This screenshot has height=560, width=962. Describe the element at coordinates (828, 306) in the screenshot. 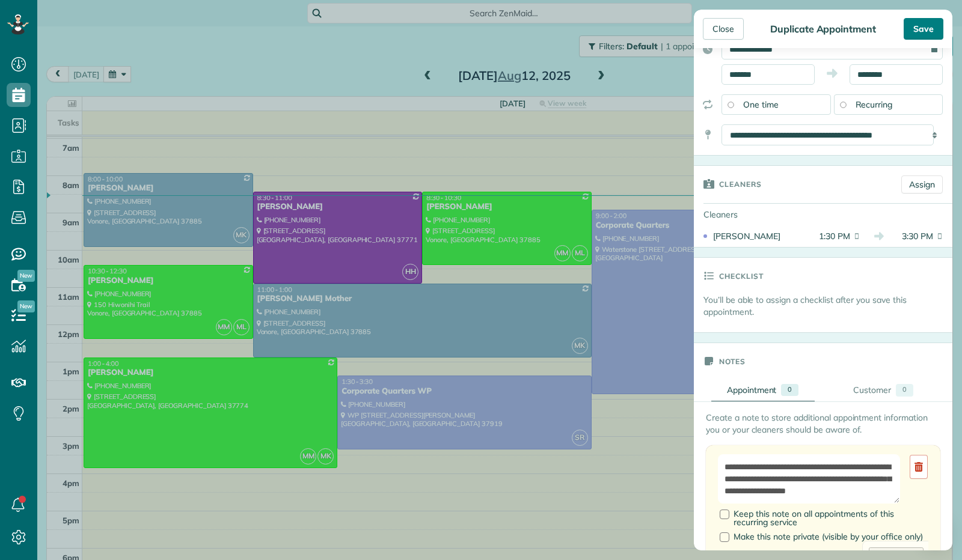

I see `p: You’ll be able to assign a checklist after you save this appointment.` at that location.